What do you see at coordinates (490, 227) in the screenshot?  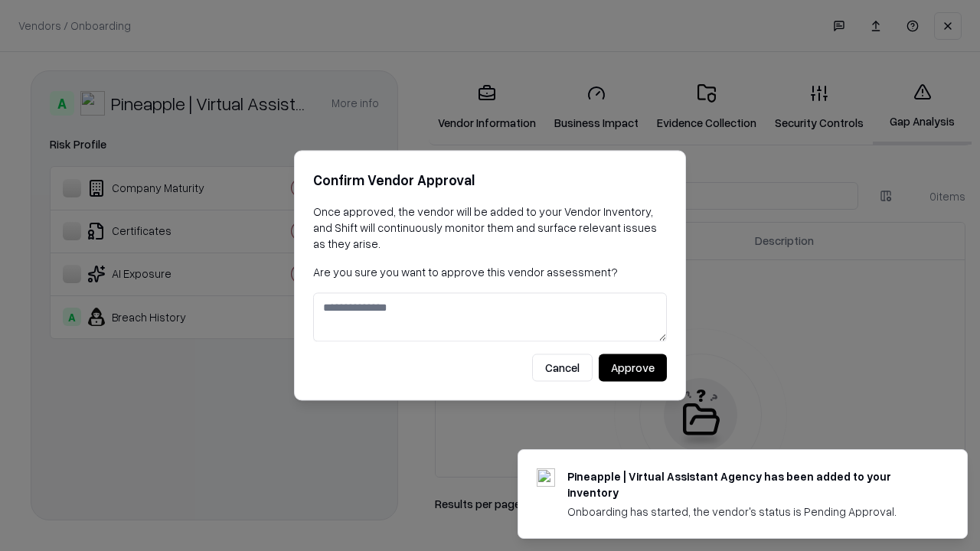 I see `p: Once approved, the vendor will be added to your Vendor Inventory, and Shift will continuously mon...` at bounding box center [490, 227].